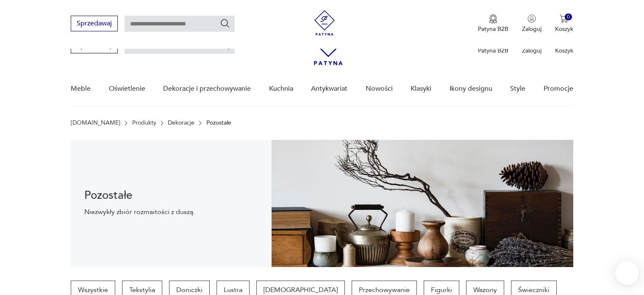 The height and width of the screenshot is (295, 644). Describe the element at coordinates (493, 24) in the screenshot. I see `button: Patyna B2B` at that location.